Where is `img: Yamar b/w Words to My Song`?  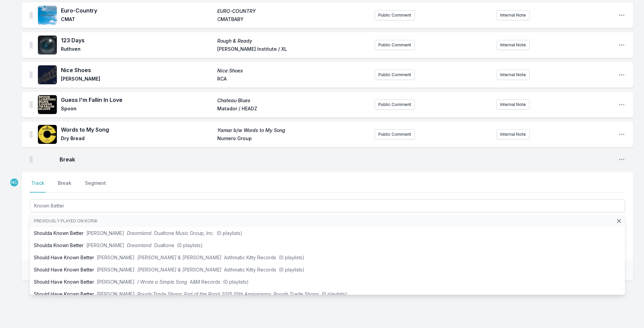
img: Yamar b/w Words to My Song is located at coordinates (47, 134).